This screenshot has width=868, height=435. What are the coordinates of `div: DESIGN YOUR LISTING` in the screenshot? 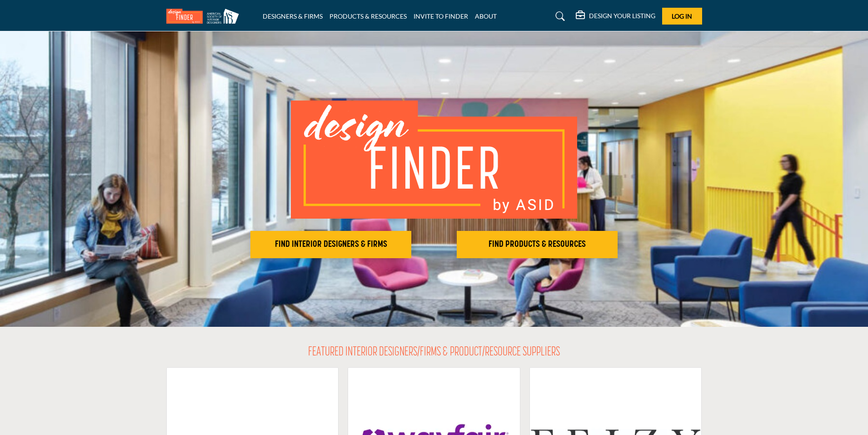 It's located at (615, 16).